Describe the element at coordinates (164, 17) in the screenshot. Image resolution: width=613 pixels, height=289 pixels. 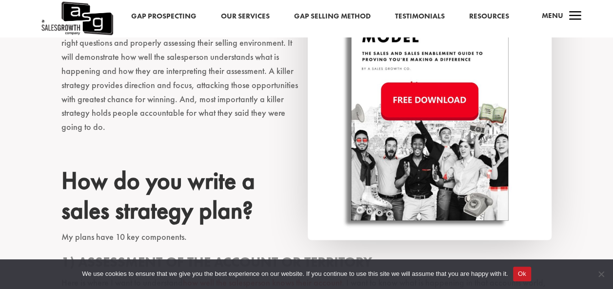
I see `a: Gap Prospecting` at that location.